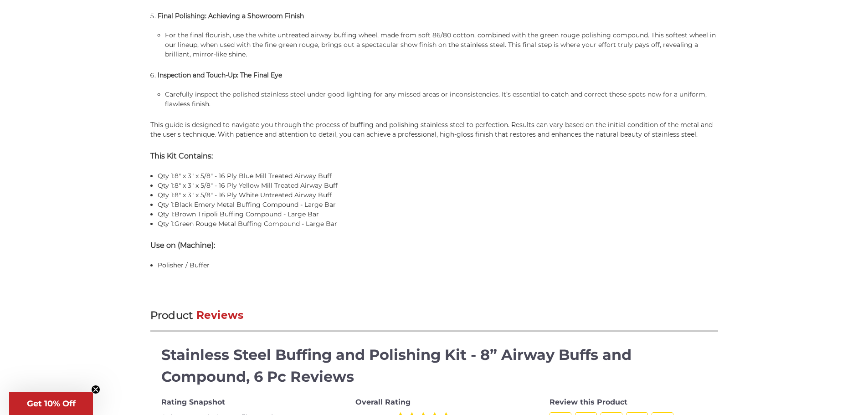  What do you see at coordinates (172, 315) in the screenshot?
I see `span: Product` at bounding box center [172, 315].